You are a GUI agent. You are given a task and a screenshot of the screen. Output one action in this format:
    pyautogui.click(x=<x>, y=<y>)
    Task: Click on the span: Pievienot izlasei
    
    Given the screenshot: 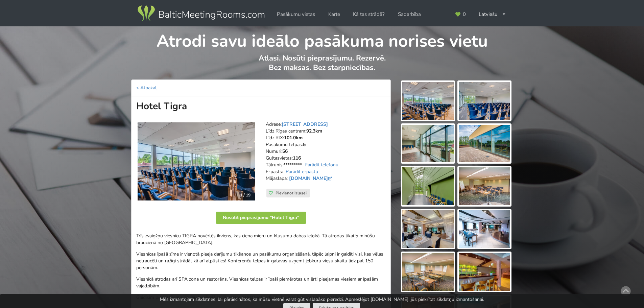 What is the action you would take?
    pyautogui.click(x=291, y=193)
    